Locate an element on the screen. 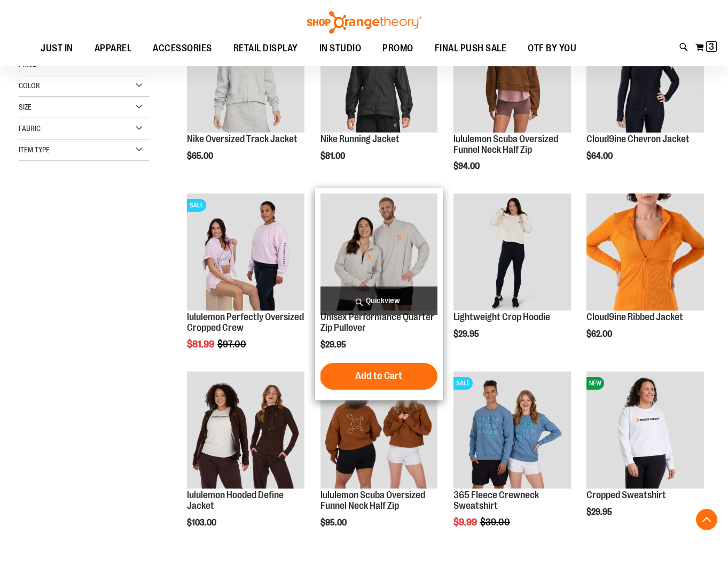 The width and height of the screenshot is (728, 573). span: $62.00 is located at coordinates (600, 333).